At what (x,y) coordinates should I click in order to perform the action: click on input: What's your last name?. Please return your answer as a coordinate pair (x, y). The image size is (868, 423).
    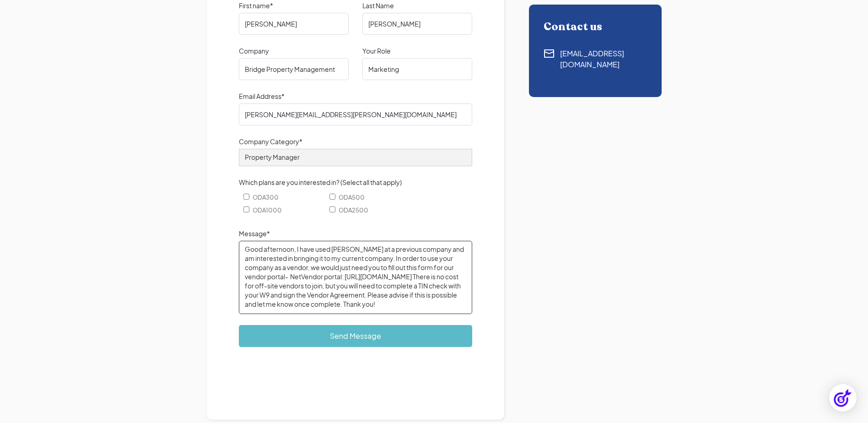
    Looking at the image, I should click on (417, 24).